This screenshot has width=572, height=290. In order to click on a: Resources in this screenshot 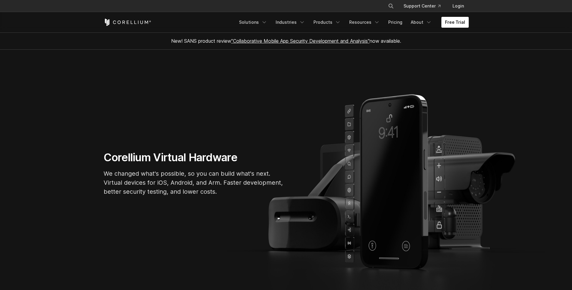, I will do `click(365, 22)`.